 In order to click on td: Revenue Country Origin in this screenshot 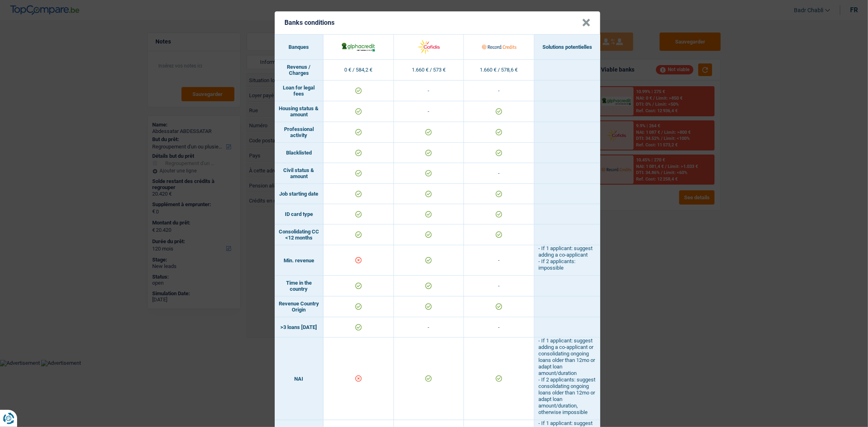, I will do `click(299, 306)`.